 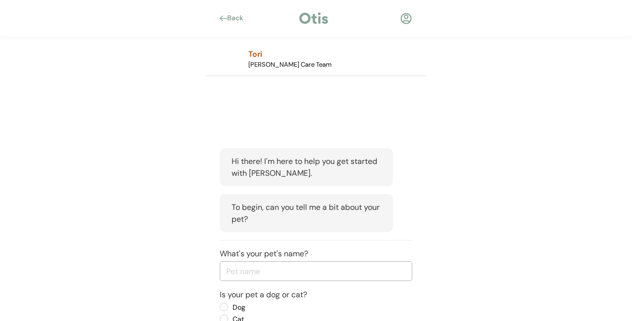 I want to click on div: Tori, so click(x=255, y=54).